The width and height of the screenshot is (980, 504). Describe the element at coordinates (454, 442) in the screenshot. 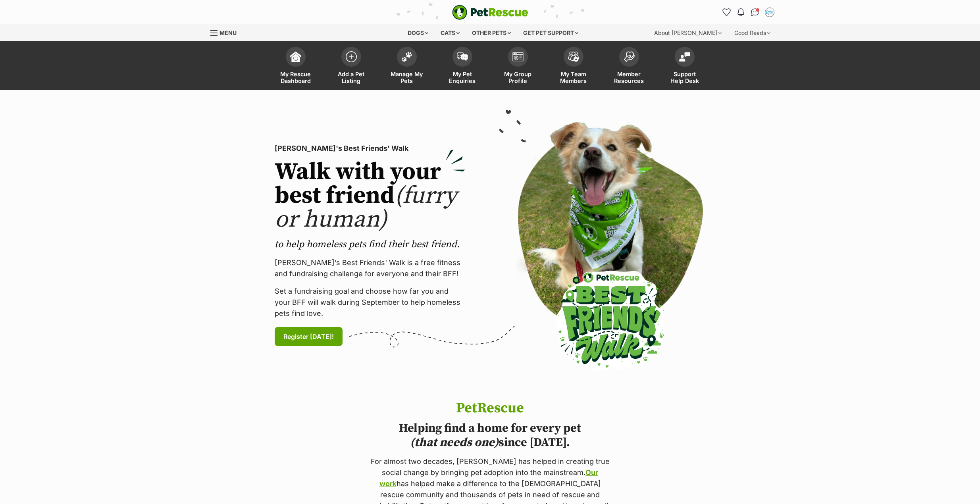

I see `i: (that needs one)` at that location.